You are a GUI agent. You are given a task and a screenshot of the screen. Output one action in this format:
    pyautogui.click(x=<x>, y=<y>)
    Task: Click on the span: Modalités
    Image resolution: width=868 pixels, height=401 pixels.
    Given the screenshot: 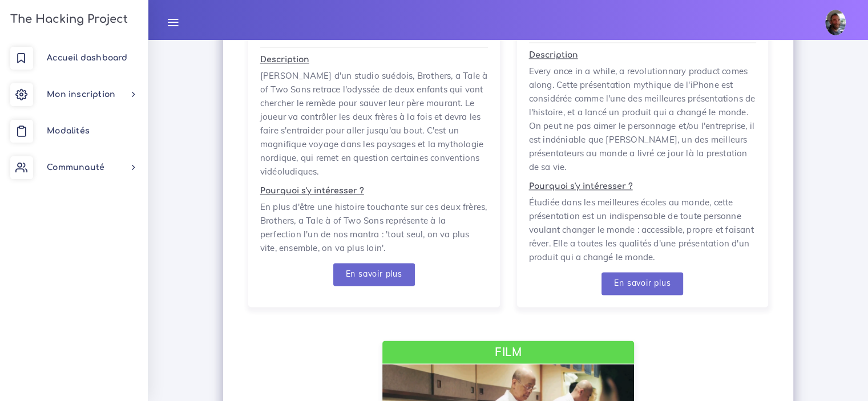 What is the action you would take?
    pyautogui.click(x=68, y=131)
    